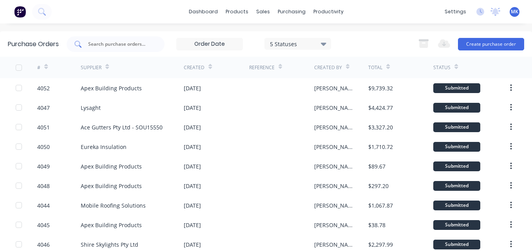  Describe the element at coordinates (91, 68) in the screenshot. I see `div: Supplier` at that location.